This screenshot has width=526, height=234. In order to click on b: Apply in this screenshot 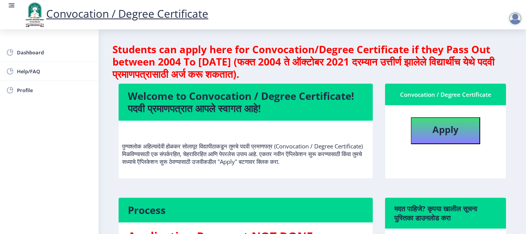, I will do `click(445, 129)`.